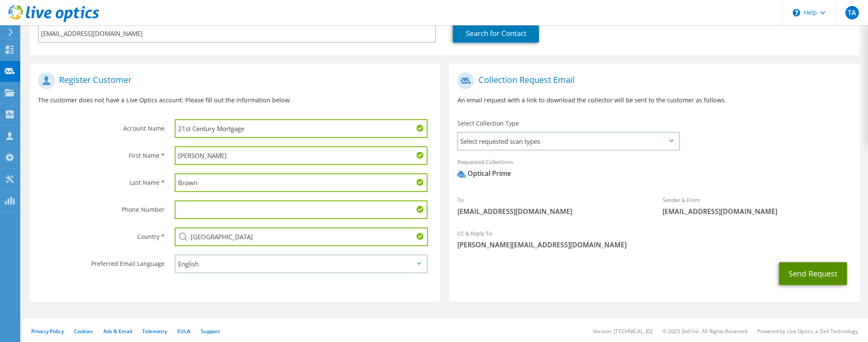  What do you see at coordinates (654, 170) in the screenshot?
I see `div: Requested Collections` at bounding box center [654, 170].